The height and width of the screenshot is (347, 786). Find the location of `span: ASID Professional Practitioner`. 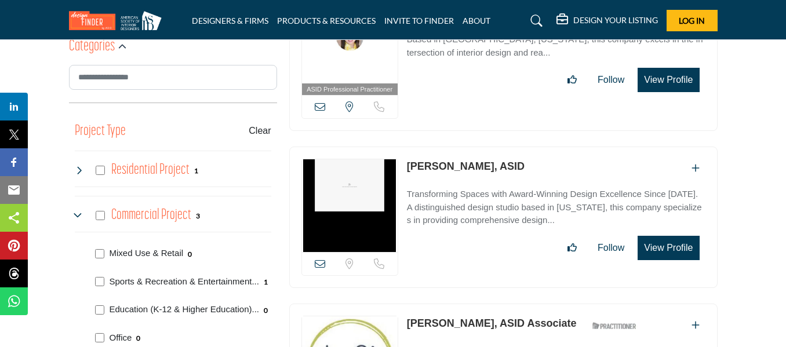

span: ASID Professional Practitioner is located at coordinates (350, 89).